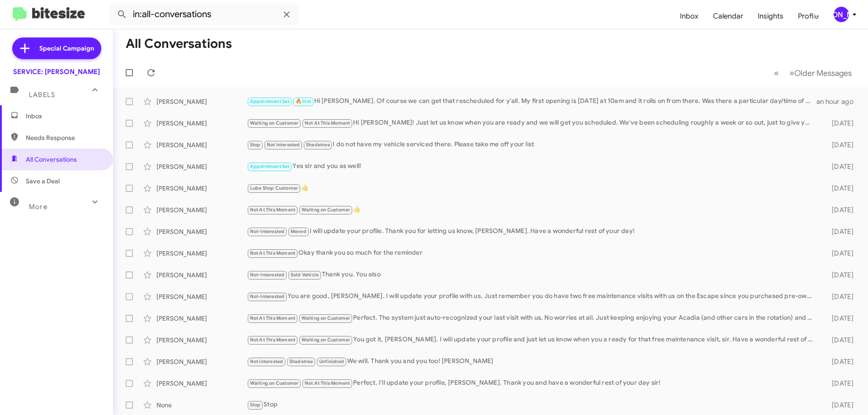  What do you see at coordinates (532, 275) in the screenshot?
I see `div: Thank you. You also` at bounding box center [532, 275].